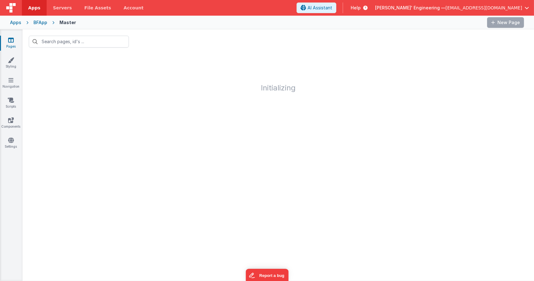 This screenshot has height=281, width=534. What do you see at coordinates (356, 8) in the screenshot?
I see `span: Help` at bounding box center [356, 8].